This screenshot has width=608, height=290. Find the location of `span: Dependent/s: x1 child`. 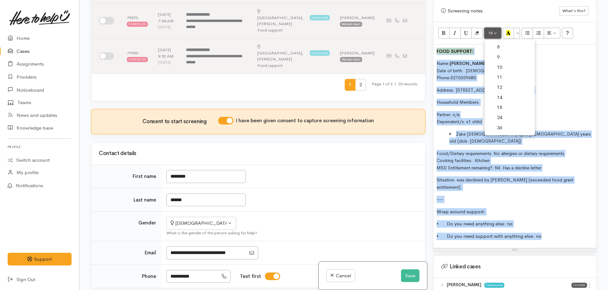

span: Dependent/s: x1 child is located at coordinates (459, 121).